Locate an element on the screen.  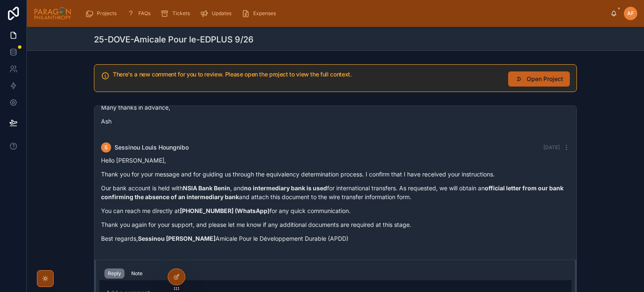
button: Note is located at coordinates (137, 273).